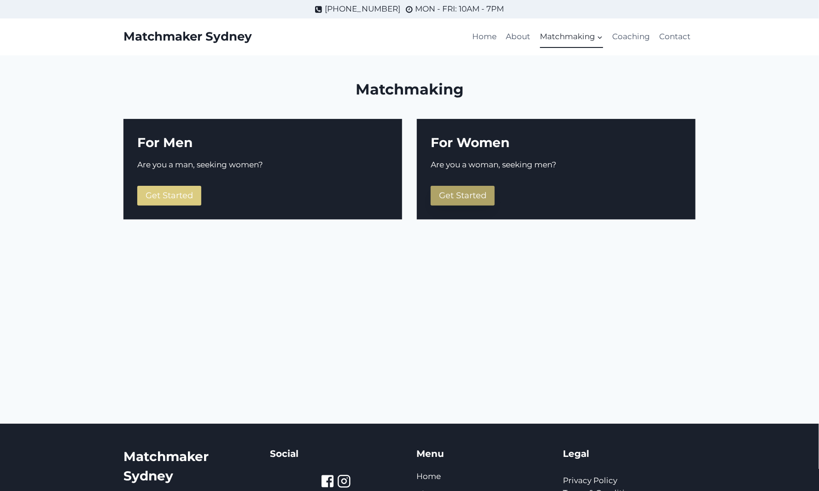 This screenshot has height=491, width=819. Describe the element at coordinates (460, 9) in the screenshot. I see `span: MON - FRI: 10AM - 7PM` at that location.